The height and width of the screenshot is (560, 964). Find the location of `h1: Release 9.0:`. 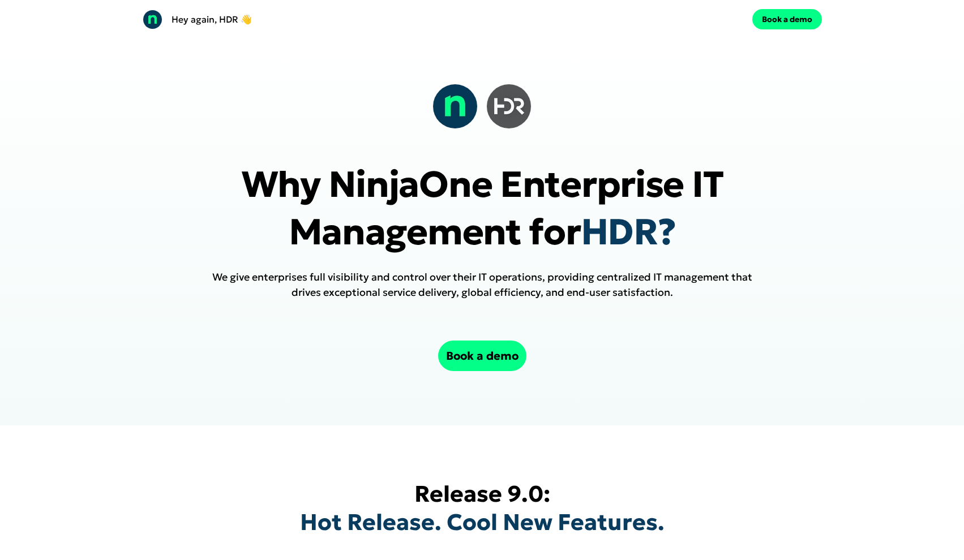

h1: Release 9.0: is located at coordinates (482, 508).